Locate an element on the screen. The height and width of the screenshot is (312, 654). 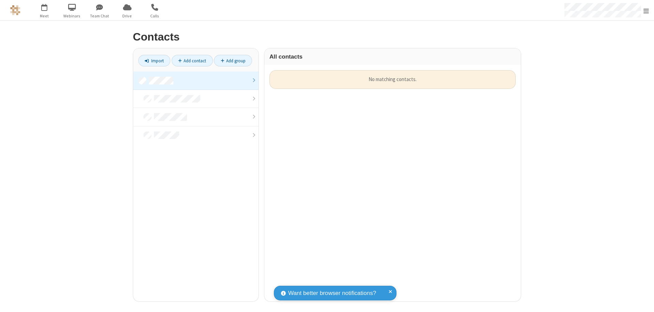
h3: All contacts is located at coordinates (393, 57).